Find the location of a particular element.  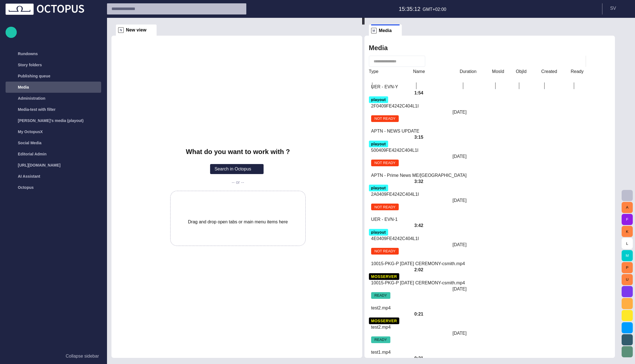

span: Media is located at coordinates (386, 31).